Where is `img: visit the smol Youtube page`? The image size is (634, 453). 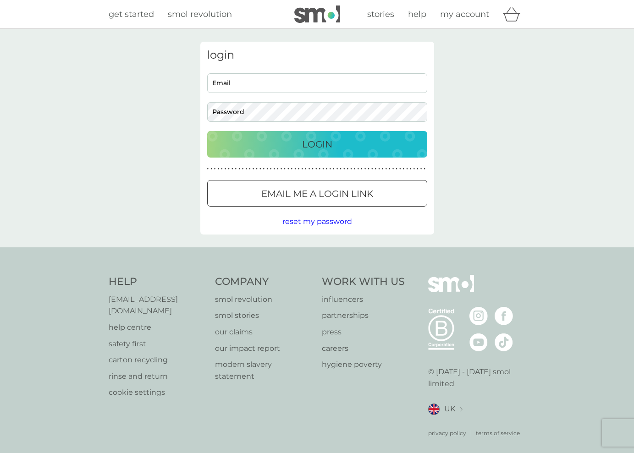
img: visit the smol Youtube page is located at coordinates (478, 342).